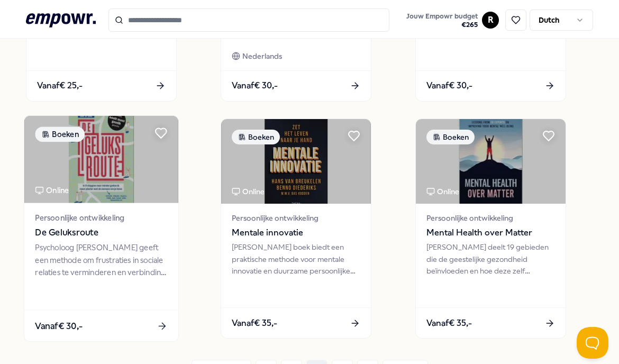 The image size is (619, 364). Describe the element at coordinates (491, 20) in the screenshot. I see `button: R` at that location.